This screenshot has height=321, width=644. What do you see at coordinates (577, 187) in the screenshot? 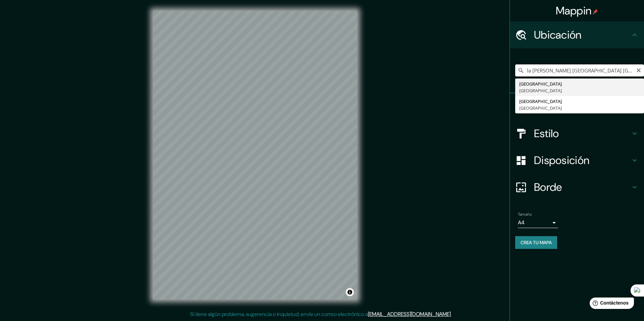
I see `div: Borde` at bounding box center [577, 187].